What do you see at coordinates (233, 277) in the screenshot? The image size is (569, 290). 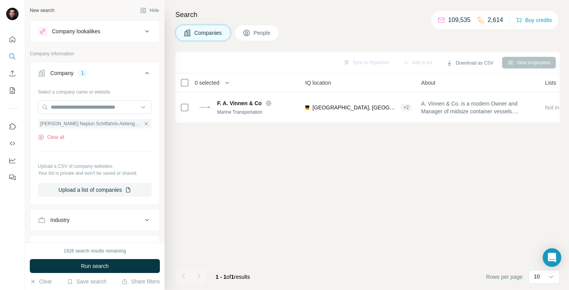 I see `span: 1` at bounding box center [233, 277].